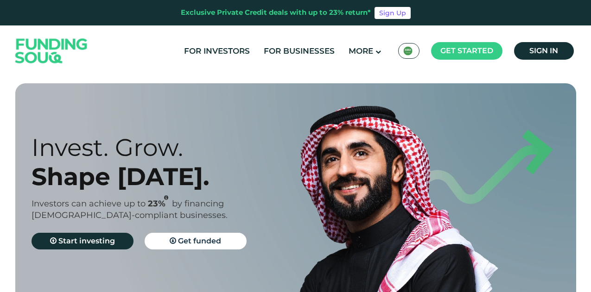 Image resolution: width=591 pixels, height=292 pixels. What do you see at coordinates (217, 51) in the screenshot?
I see `a: For Investors` at bounding box center [217, 51].